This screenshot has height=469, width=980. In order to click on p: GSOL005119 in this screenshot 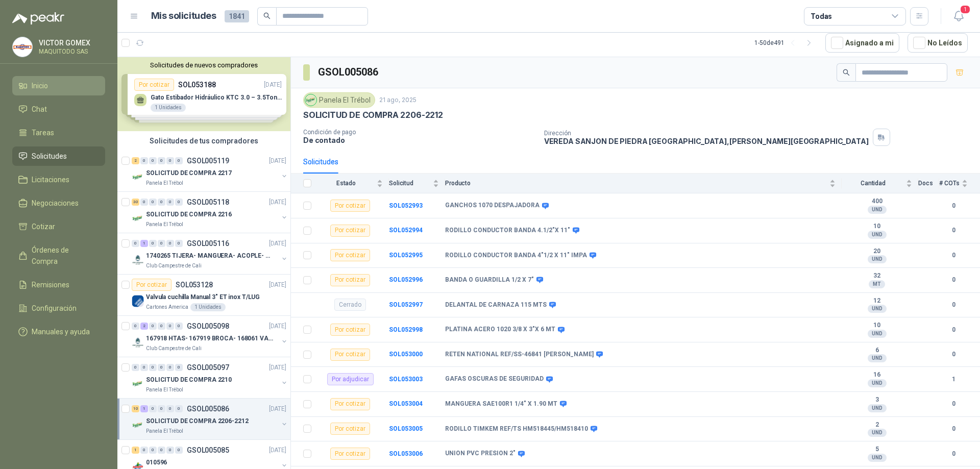, I will do `click(208, 161)`.